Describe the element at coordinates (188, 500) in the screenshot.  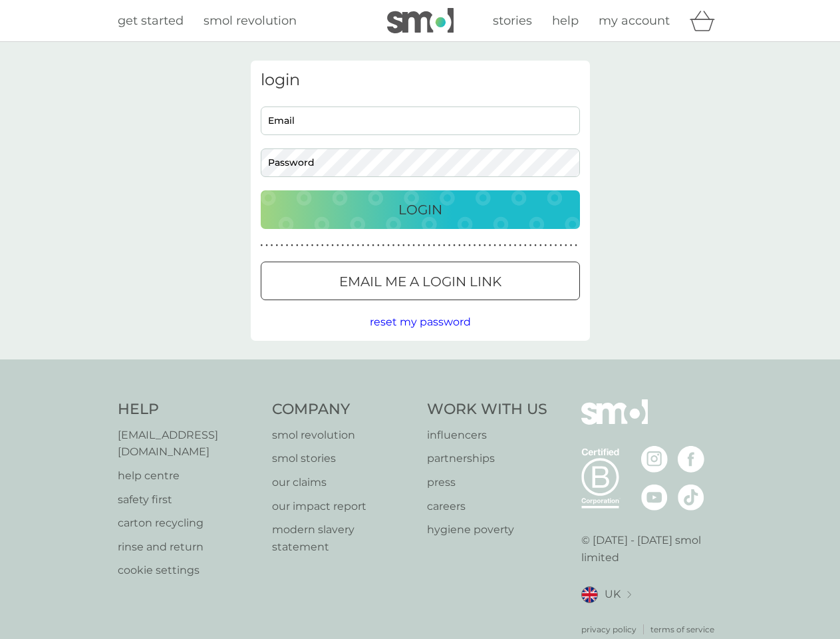
I see `p: safety first` at that location.